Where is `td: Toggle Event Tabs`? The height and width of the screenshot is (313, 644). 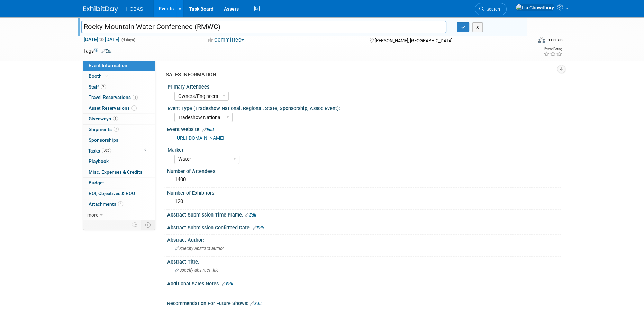 td: Toggle Event Tabs is located at coordinates (148, 225).